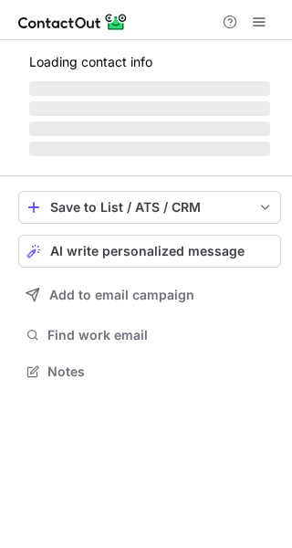  I want to click on button: Add to email campaign, so click(150, 295).